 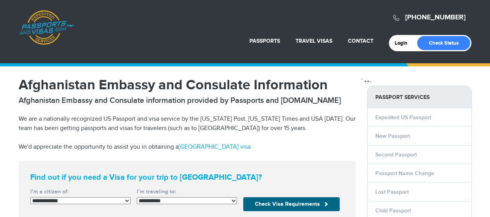 I want to click on a: Passports, so click(x=265, y=41).